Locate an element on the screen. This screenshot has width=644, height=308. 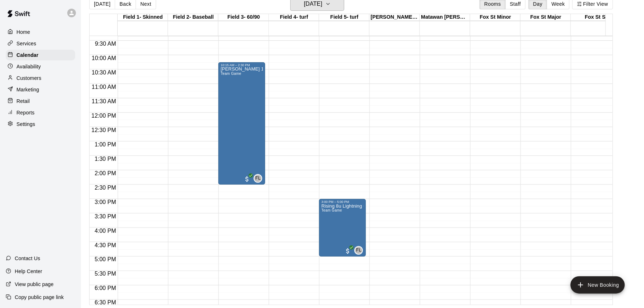
div: Reports is located at coordinates (40, 113).